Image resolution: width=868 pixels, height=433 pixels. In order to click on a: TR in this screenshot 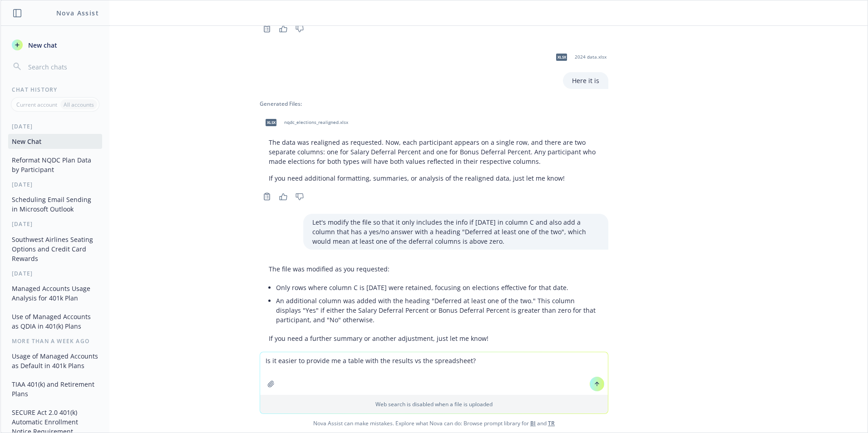, I will do `click(552, 423)`.